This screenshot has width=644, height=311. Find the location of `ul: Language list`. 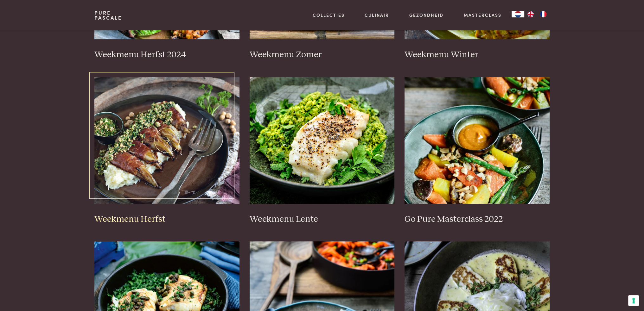

ul: Language list is located at coordinates (537, 14).